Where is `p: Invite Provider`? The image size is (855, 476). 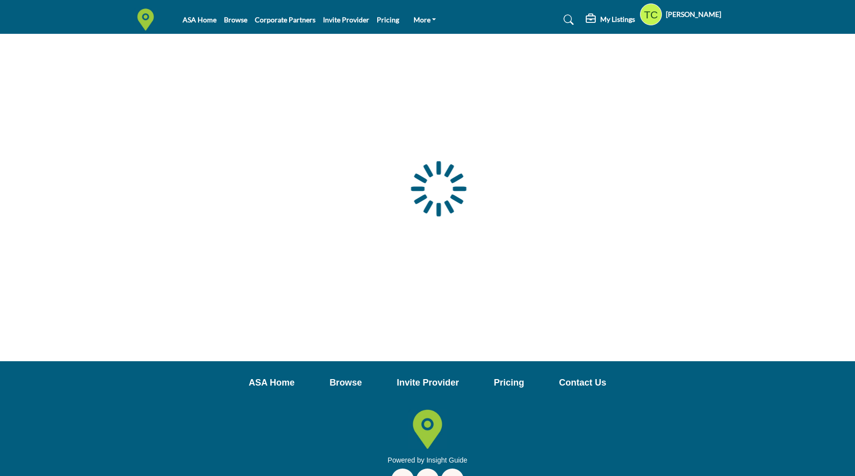 p: Invite Provider is located at coordinates (427, 383).